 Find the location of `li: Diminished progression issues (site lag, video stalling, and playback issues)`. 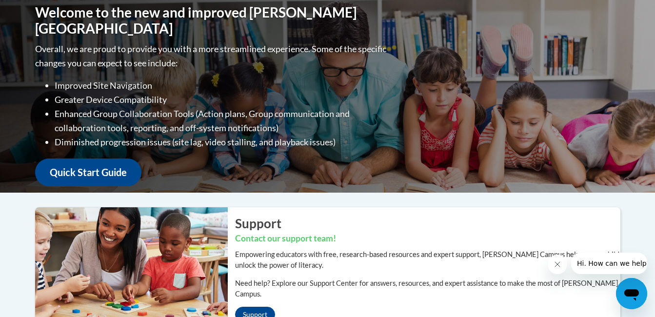

li: Diminished progression issues (site lag, video stalling, and playback issues) is located at coordinates (222, 142).